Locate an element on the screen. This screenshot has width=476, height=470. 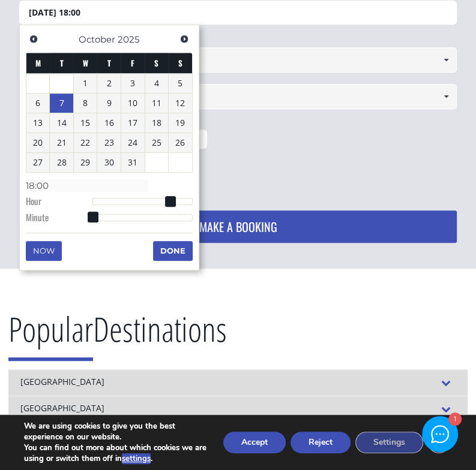
a: 3 is located at coordinates (133, 84).